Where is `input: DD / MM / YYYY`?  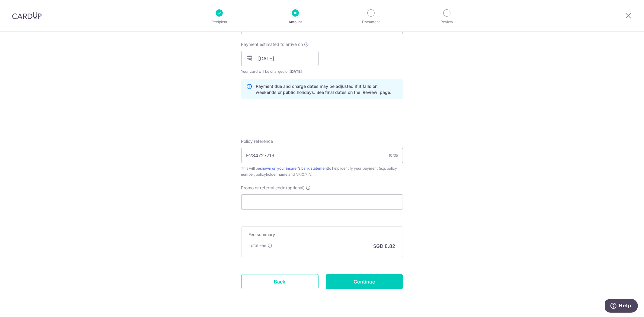 input: DD / MM / YYYY is located at coordinates (280, 59).